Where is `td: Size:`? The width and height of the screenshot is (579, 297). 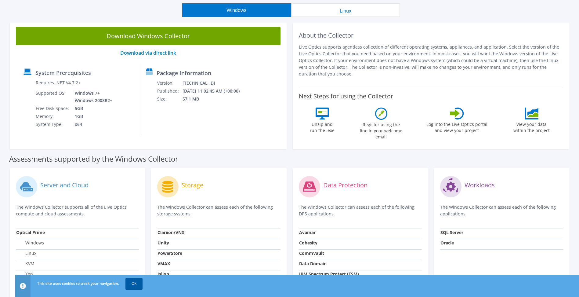 td: Size: is located at coordinates (169, 99).